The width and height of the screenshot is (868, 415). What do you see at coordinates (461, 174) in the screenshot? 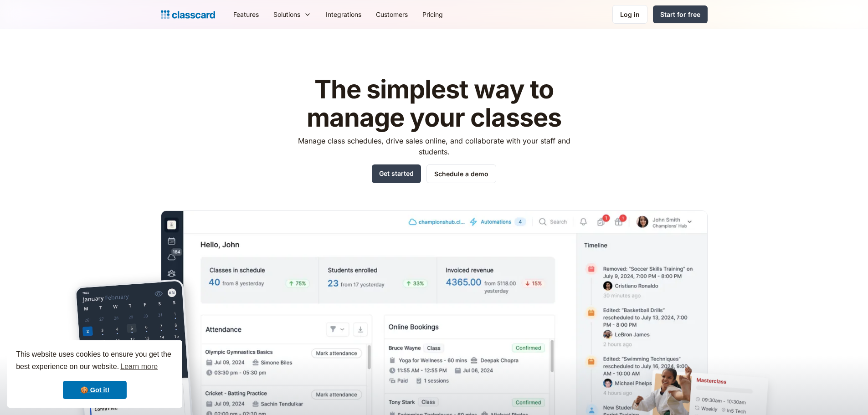
I see `a: Schedule a demo` at bounding box center [461, 174].